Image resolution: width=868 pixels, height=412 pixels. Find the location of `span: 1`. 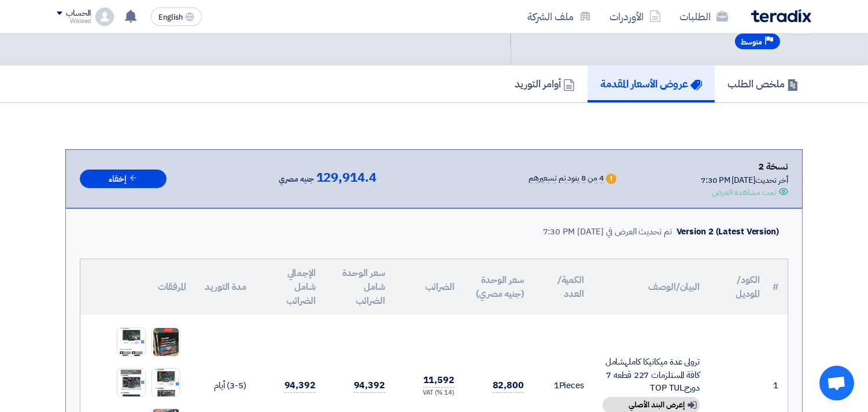

span: 1 is located at coordinates (556, 385).